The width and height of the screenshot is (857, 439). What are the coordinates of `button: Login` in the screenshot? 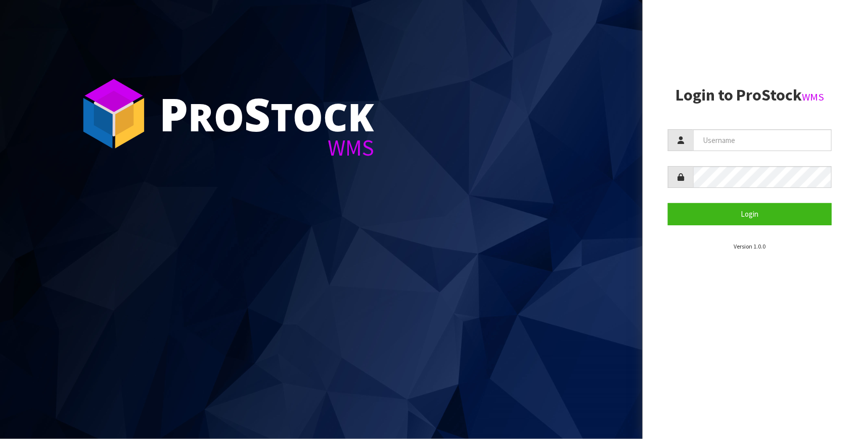 It's located at (750, 214).